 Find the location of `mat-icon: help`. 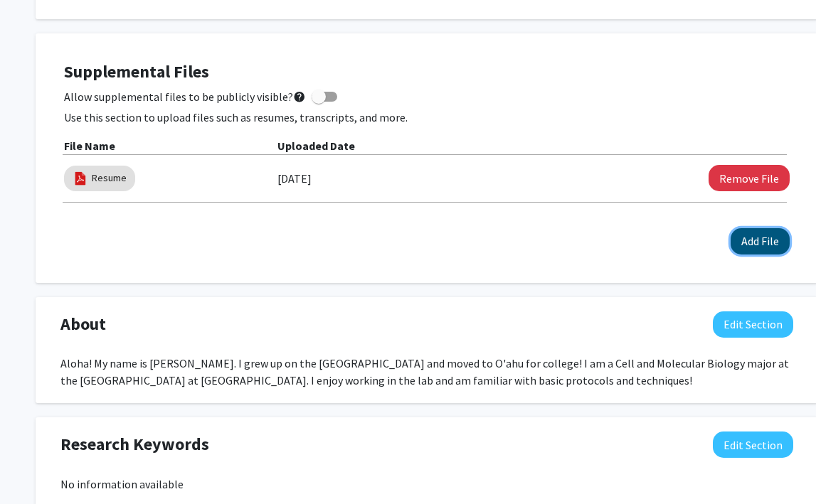

mat-icon: help is located at coordinates (299, 96).